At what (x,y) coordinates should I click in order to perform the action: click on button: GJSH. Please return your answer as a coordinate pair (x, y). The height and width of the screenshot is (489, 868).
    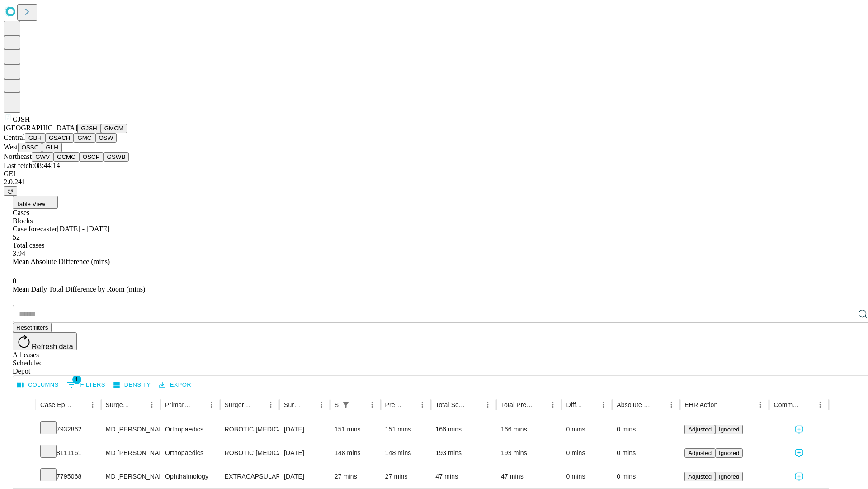
    Looking at the image, I should click on (89, 128).